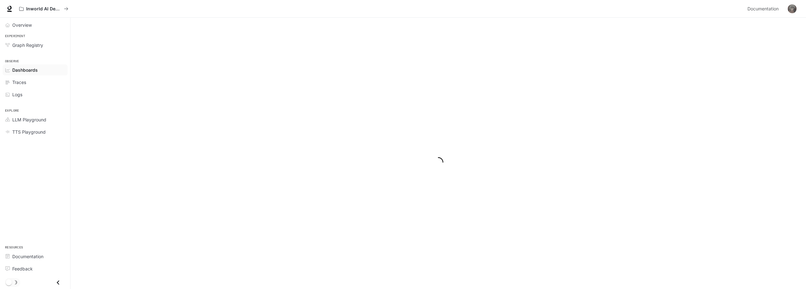  What do you see at coordinates (35, 82) in the screenshot?
I see `a: Traces` at bounding box center [35, 82].